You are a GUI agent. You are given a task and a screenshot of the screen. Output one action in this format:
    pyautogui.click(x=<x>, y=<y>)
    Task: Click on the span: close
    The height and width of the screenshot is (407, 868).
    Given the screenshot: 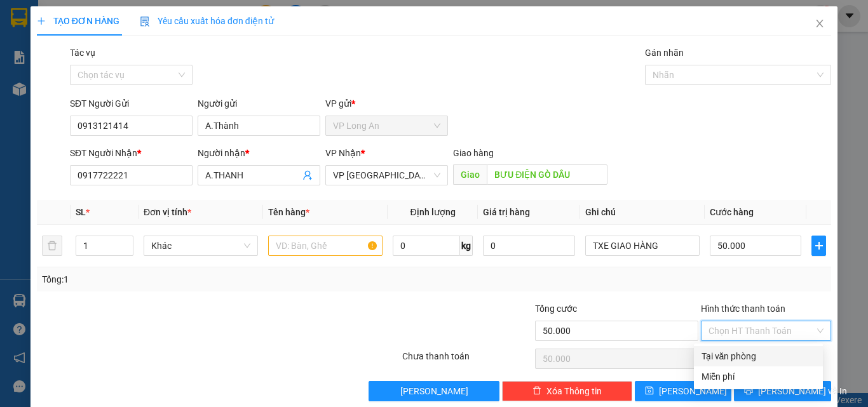 What is the action you would take?
    pyautogui.click(x=820, y=24)
    